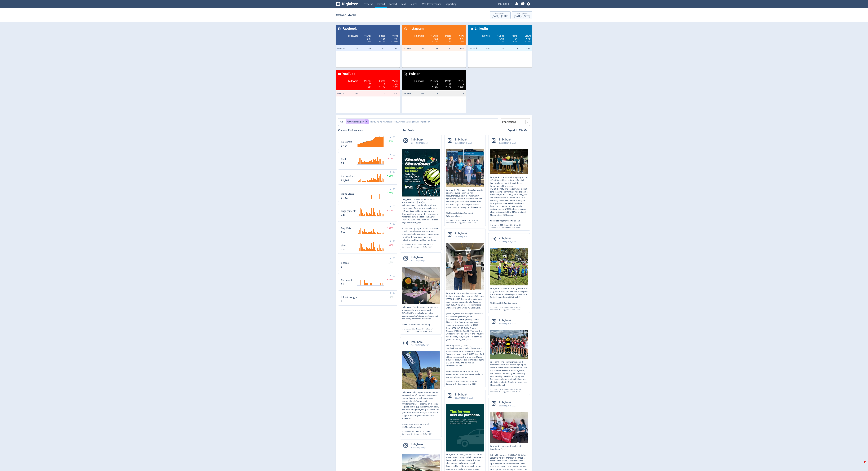  Describe the element at coordinates (342, 232) in the screenshot. I see `strong: 2%` at that location.